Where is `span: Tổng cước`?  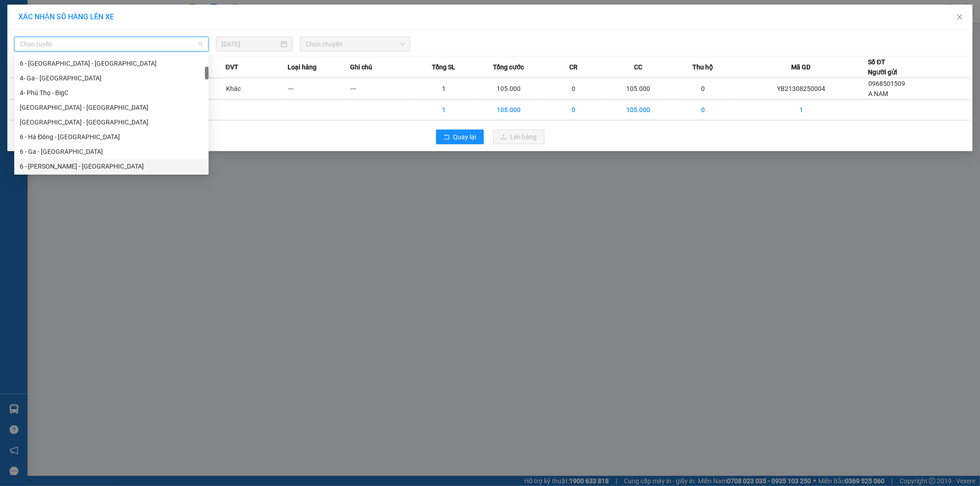
span: Tổng cước is located at coordinates (508, 67).